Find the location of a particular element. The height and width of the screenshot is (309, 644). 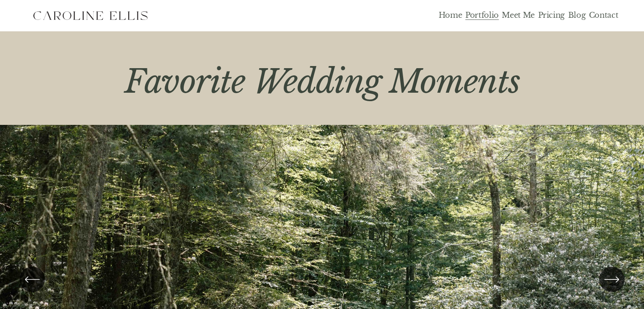

a: Blog is located at coordinates (577, 15).